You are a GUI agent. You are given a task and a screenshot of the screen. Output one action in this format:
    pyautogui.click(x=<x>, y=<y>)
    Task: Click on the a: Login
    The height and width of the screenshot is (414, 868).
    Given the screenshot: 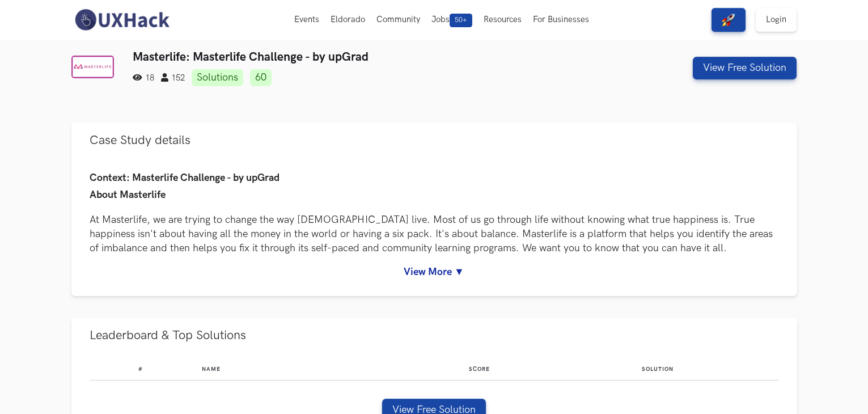 What is the action you would take?
    pyautogui.click(x=776, y=20)
    